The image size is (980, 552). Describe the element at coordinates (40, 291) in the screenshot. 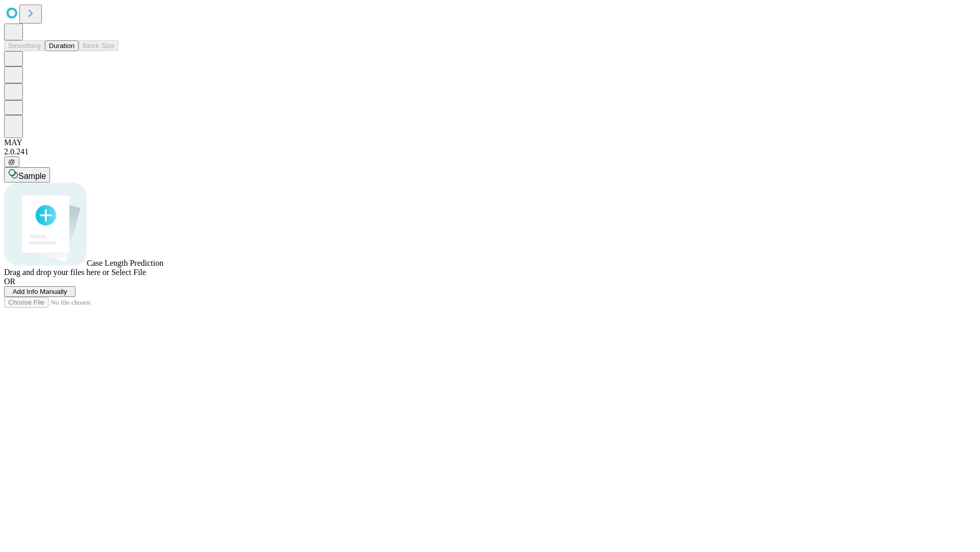

I see `span: Add Info Manually` at that location.